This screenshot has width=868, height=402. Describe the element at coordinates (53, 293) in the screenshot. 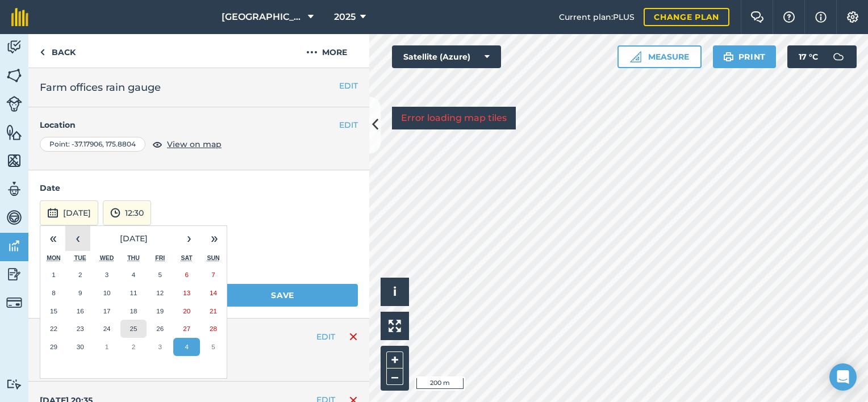

I see `abbr: September 8, 2025` at that location.